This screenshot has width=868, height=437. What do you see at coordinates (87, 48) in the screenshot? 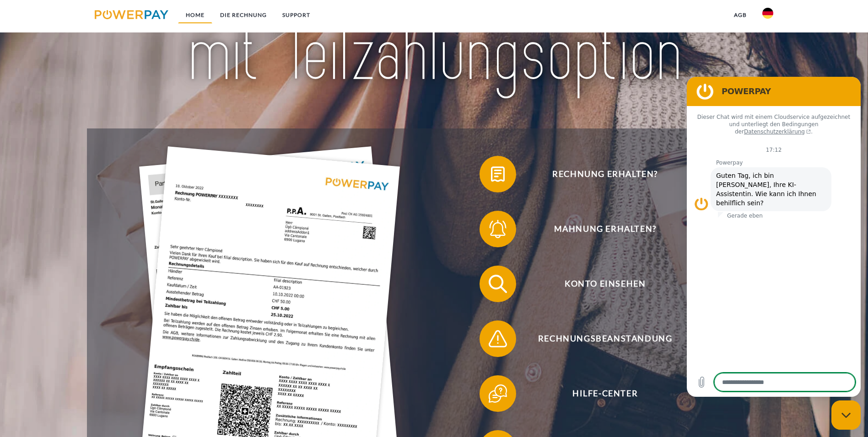
I see `p: Dieser Chat wird mit einem Cloudservice aufgezeichnet und unterliegt den Bedingungen der .` at bounding box center [87, 48].